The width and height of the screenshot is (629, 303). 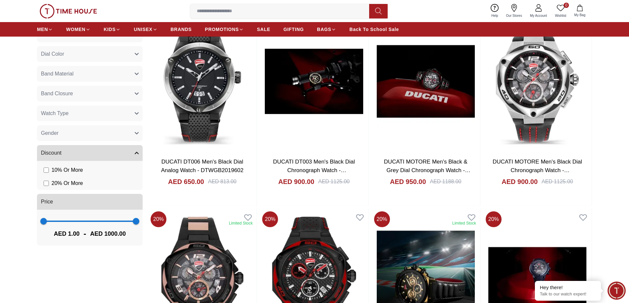 I want to click on div: Chat Widget, so click(x=616, y=291).